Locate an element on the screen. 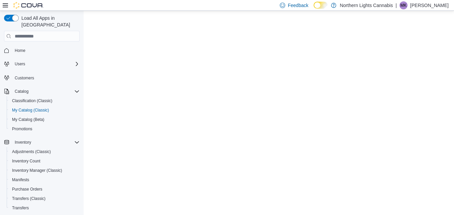 Image resolution: width=454 pixels, height=215 pixels. a: Purchase Orders is located at coordinates (27, 189).